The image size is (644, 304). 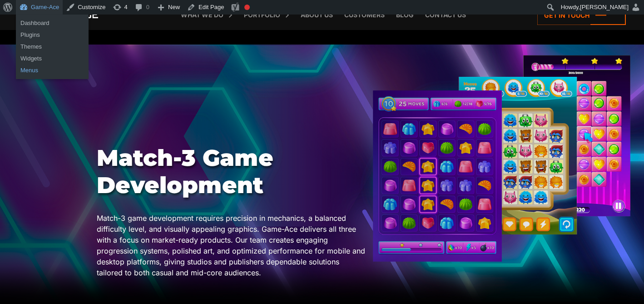 I want to click on a: Dashboard, so click(x=52, y=23).